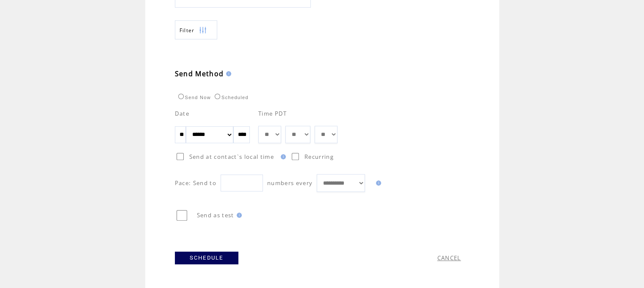 The image size is (644, 288). What do you see at coordinates (196, 30) in the screenshot?
I see `a: Filter` at bounding box center [196, 30].